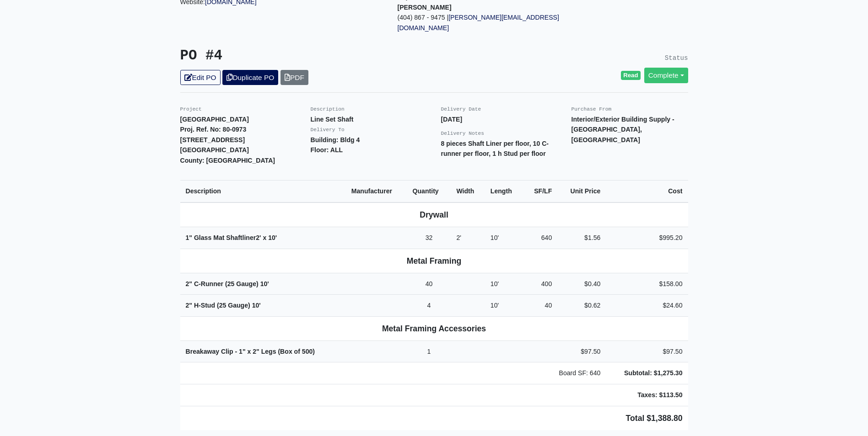 The height and width of the screenshot is (436, 868). What do you see at coordinates (304, 56) in the screenshot?
I see `h3: PO #4` at bounding box center [304, 56].